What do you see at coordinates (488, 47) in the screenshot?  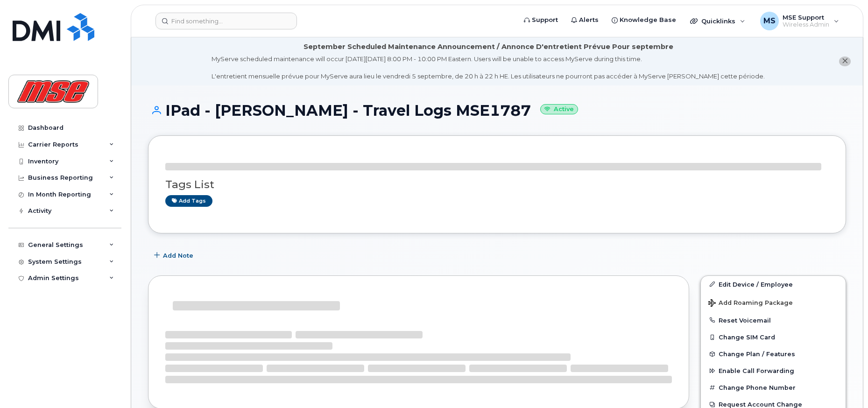 I see `div: September Scheduled Maintenance Announcement / Annonce D'entretient Prévue Pour septembre` at bounding box center [488, 47].